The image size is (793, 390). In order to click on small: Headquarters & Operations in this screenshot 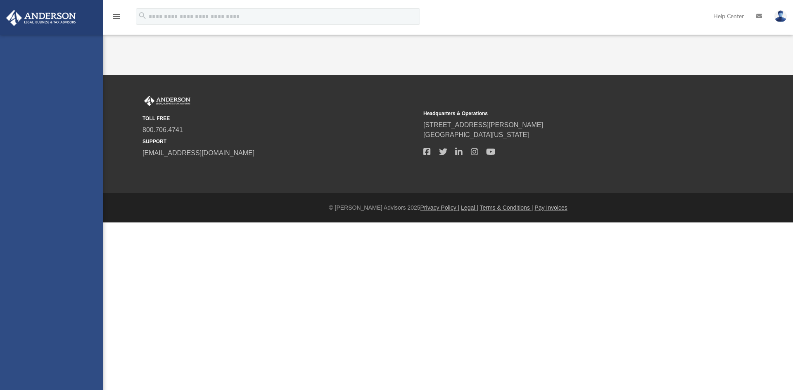, I will do `click(561, 114)`.